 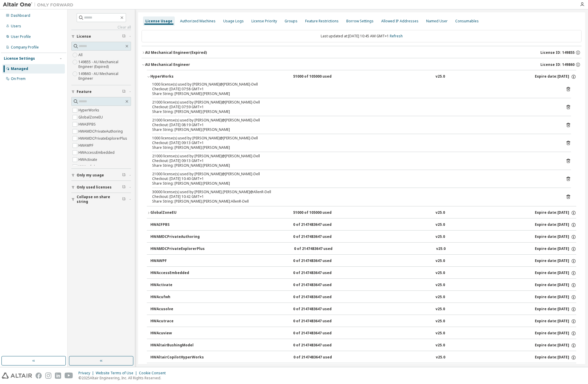 What do you see at coordinates (159, 21) in the screenshot?
I see `div: License Usage` at bounding box center [159, 21].